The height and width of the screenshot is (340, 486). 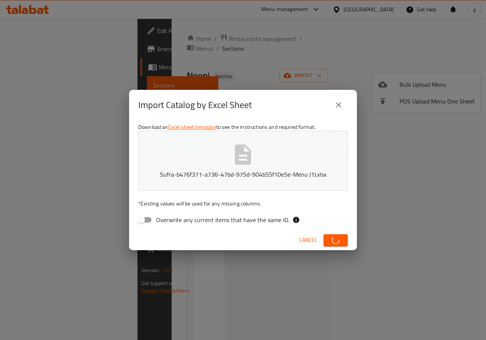 I want to click on button: Cancel, so click(x=308, y=240).